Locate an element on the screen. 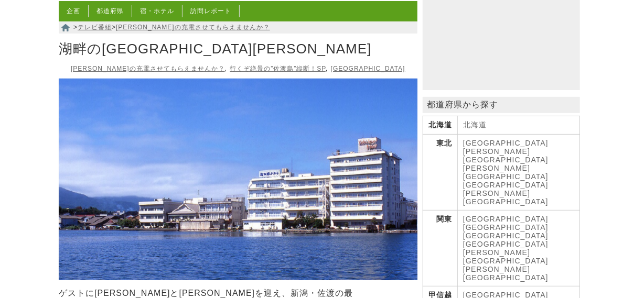 The height and width of the screenshot is (298, 644). a: 行くぞ絶景の”佐渡島”縦断！SP is located at coordinates (278, 69).